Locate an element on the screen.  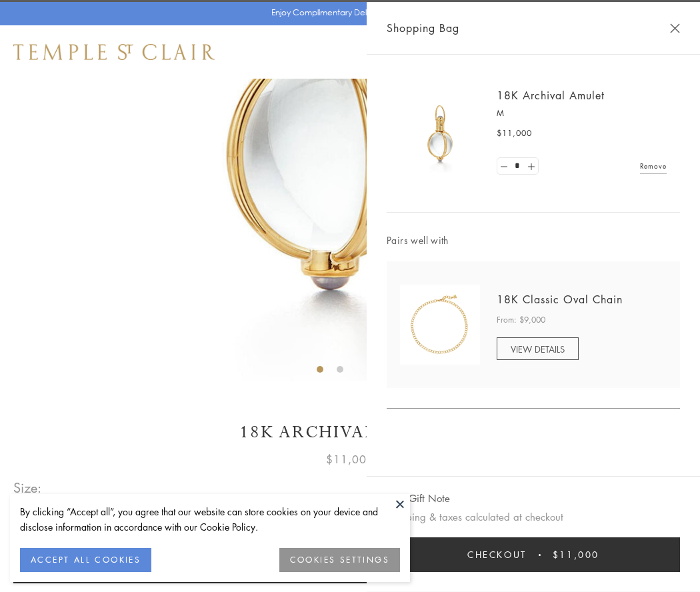
span: From: $9,000 is located at coordinates (520, 320).